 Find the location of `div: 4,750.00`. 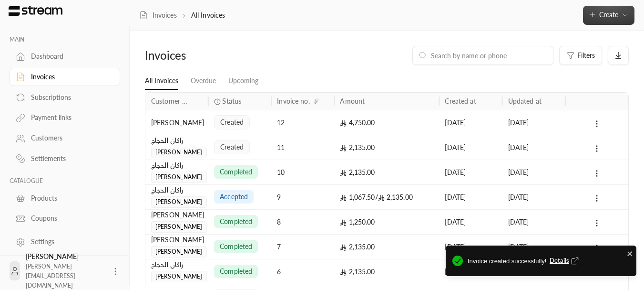

div: 4,750.00 is located at coordinates (386, 122).